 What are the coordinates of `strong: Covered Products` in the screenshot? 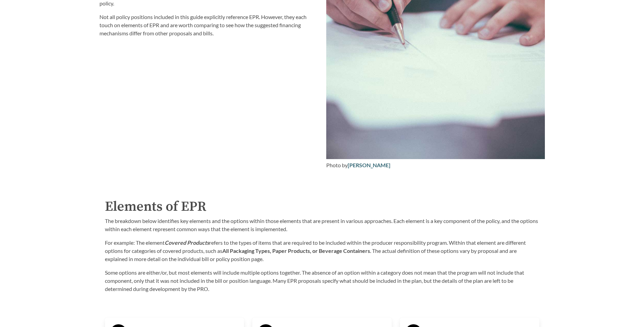 It's located at (187, 243).